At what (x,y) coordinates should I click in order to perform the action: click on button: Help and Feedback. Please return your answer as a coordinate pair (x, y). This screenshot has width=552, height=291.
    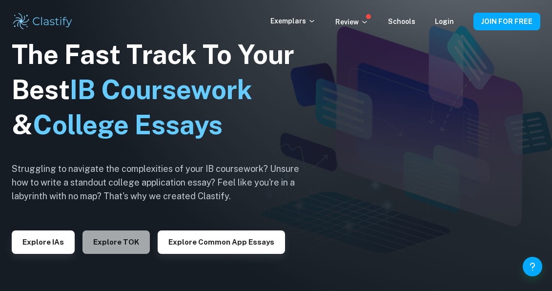
    Looking at the image, I should click on (532, 266).